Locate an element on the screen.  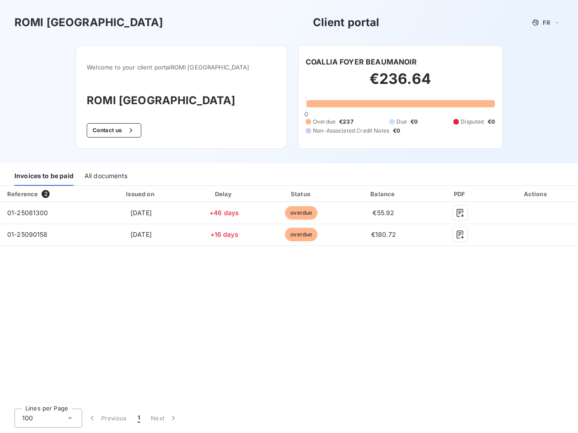
button: 1 is located at coordinates (139, 418).